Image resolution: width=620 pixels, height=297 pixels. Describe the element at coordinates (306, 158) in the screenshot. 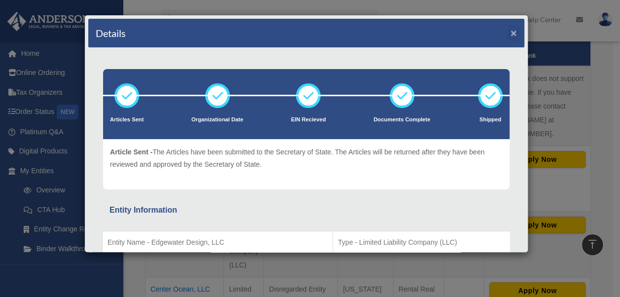

I see `p: The Articles have been submitted to the Secretary of State. The Articles will be returned after t...` at that location.